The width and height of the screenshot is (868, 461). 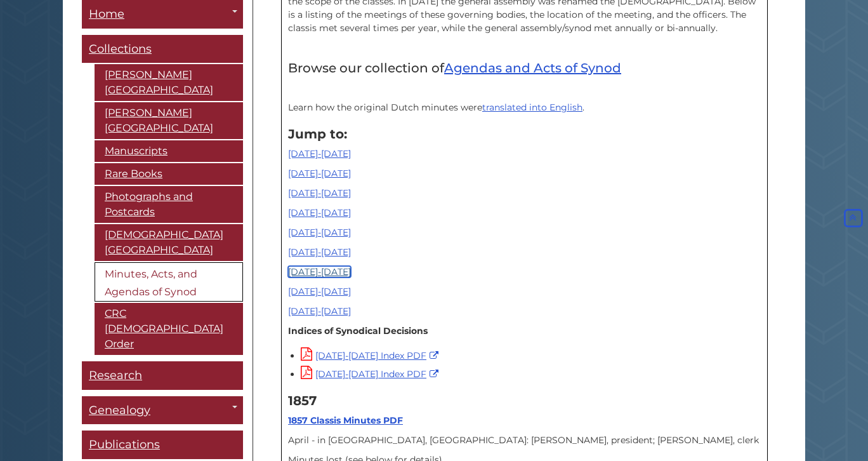 What do you see at coordinates (169, 205) in the screenshot?
I see `a: Photographs and Postcards` at bounding box center [169, 205].